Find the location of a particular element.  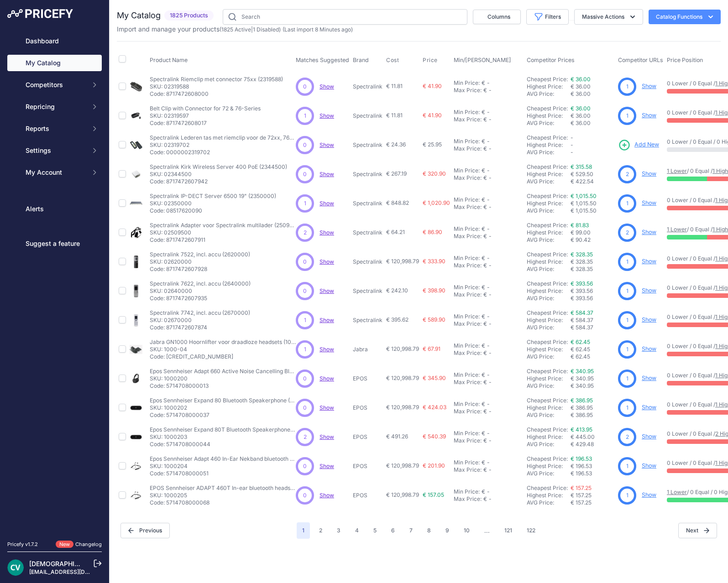

button: Go to page 2 is located at coordinates (320, 530).